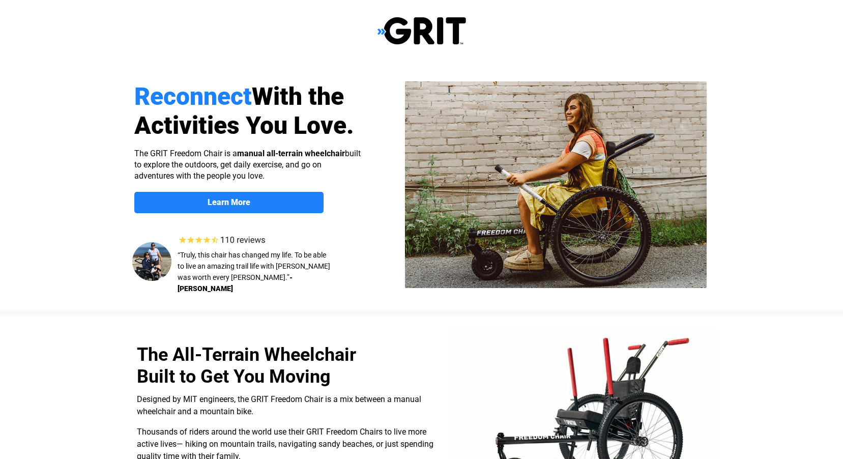 The height and width of the screenshot is (459, 843). What do you see at coordinates (229, 202) in the screenshot?
I see `strong: Learn More` at bounding box center [229, 202].